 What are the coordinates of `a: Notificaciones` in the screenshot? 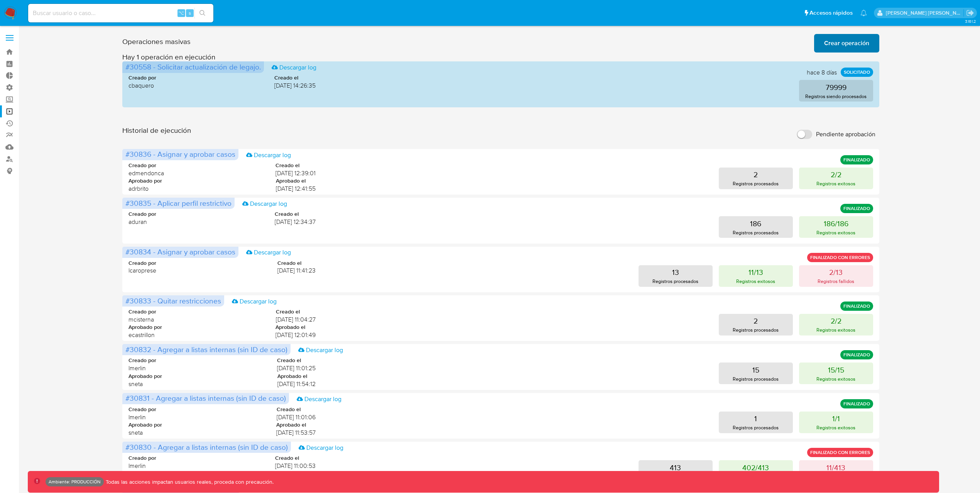 It's located at (864, 13).